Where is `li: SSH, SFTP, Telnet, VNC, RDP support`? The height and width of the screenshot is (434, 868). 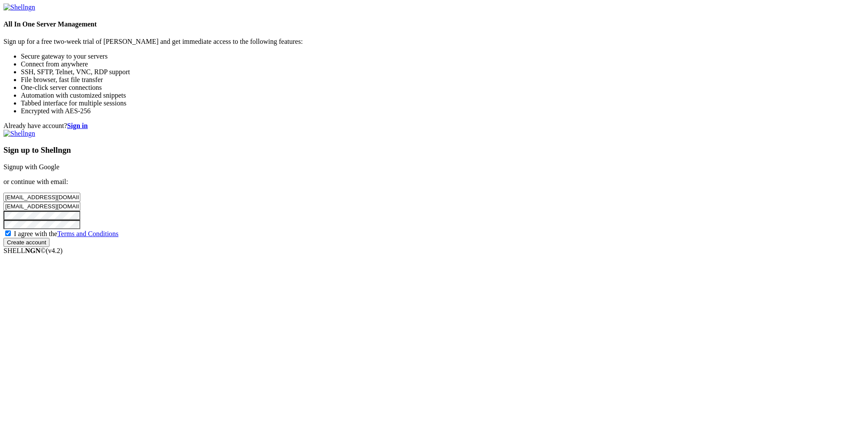
li: SSH, SFTP, Telnet, VNC, RDP support is located at coordinates (443, 72).